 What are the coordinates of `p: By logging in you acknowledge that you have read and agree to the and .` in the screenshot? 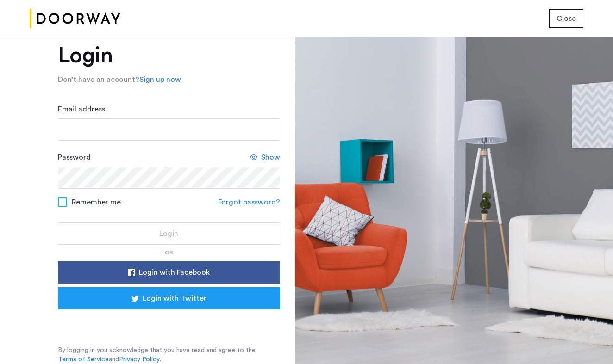 It's located at (169, 355).